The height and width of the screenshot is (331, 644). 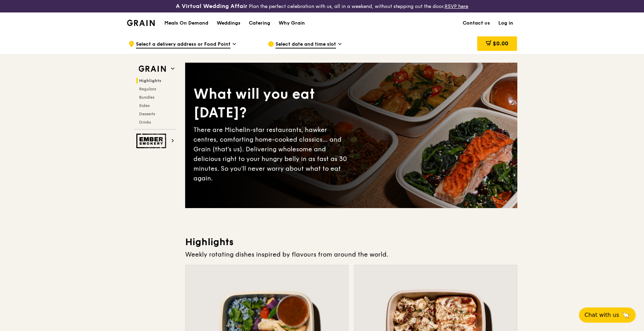 What do you see at coordinates (228, 23) in the screenshot?
I see `div: Weddings` at bounding box center [228, 23].